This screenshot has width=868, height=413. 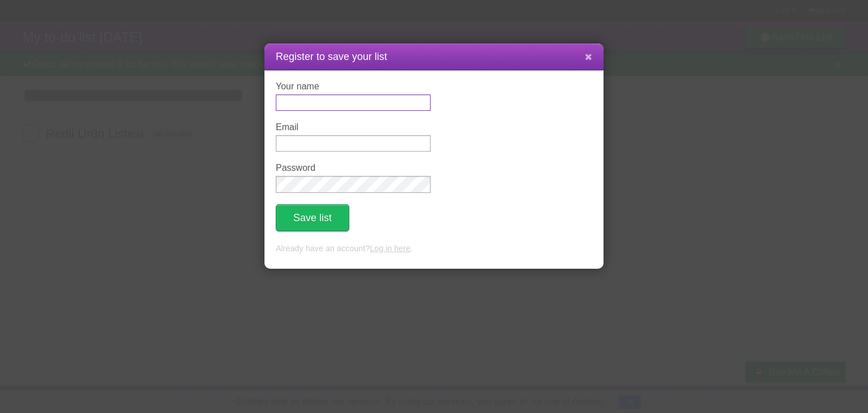 I want to click on button: Save list, so click(x=313, y=218).